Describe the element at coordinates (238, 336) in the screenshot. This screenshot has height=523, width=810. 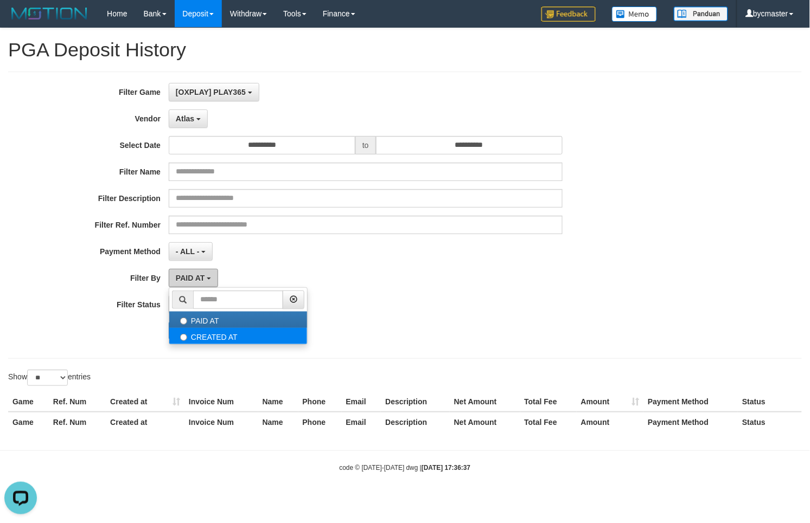
I see `label: CREATED AT` at that location.